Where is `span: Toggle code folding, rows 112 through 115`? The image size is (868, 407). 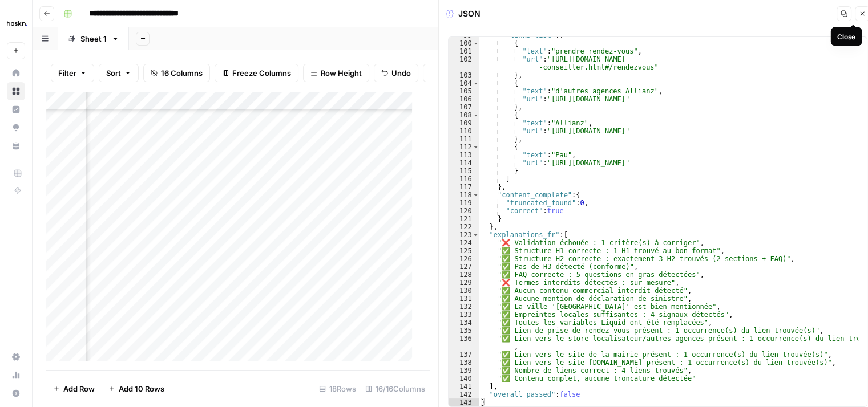
span: Toggle code folding, rows 112 through 115 is located at coordinates (475, 147).